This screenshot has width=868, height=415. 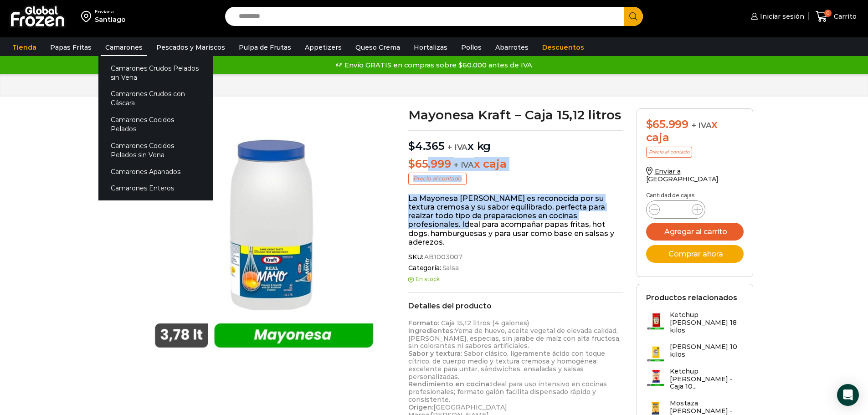 What do you see at coordinates (781, 16) in the screenshot?
I see `span: Iniciar sesión` at bounding box center [781, 16].